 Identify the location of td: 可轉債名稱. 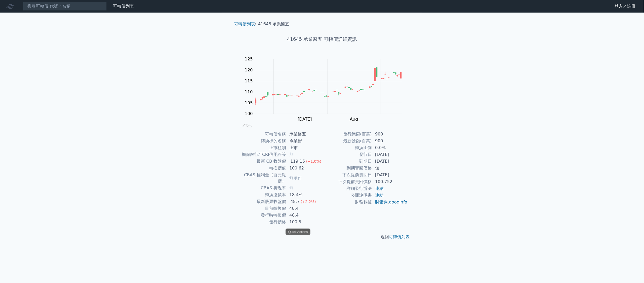
(261, 134).